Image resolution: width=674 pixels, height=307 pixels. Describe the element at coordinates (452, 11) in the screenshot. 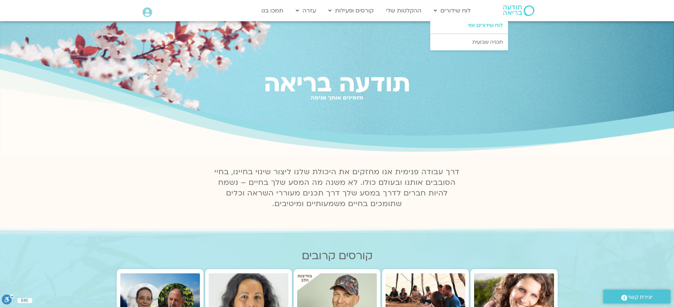

I see `a: לוח שידורים` at that location.